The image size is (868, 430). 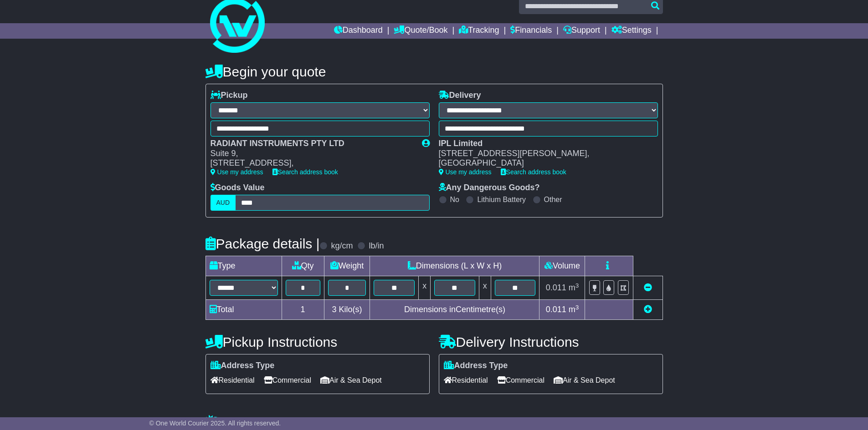 I want to click on td: Volume, so click(x=562, y=266).